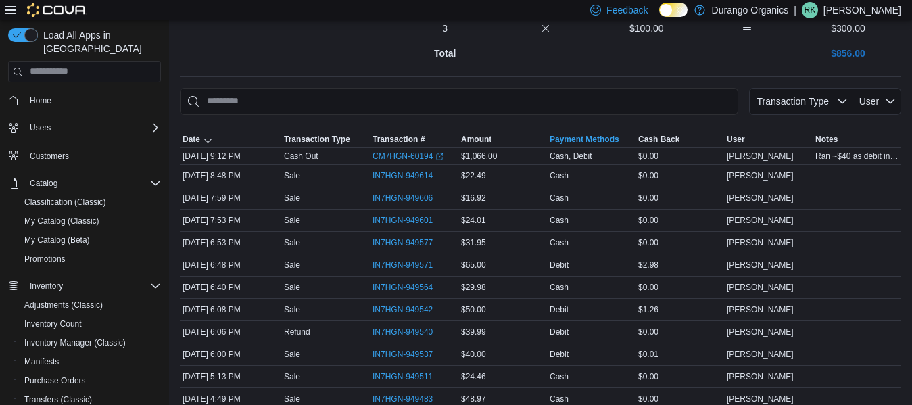 The width and height of the screenshot is (912, 405). I want to click on p: Total, so click(445, 53).